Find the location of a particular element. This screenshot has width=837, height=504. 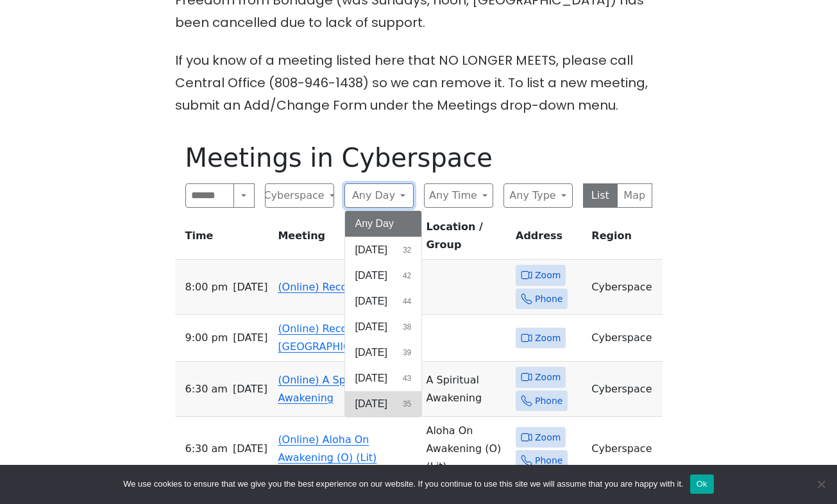

a: (Online) A Spiritual Awakening is located at coordinates (327, 389).